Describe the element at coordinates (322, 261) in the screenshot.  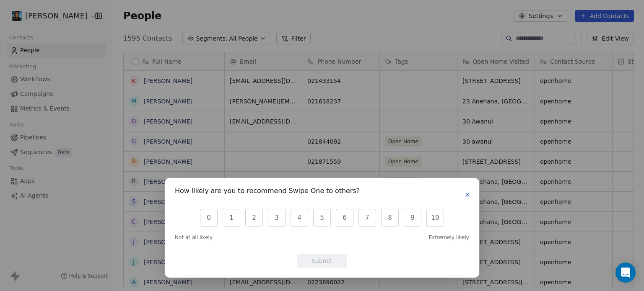
I see `button: Submit` at that location.